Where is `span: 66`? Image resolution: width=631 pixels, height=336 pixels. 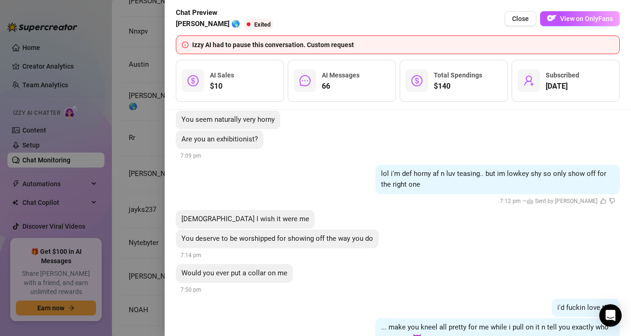 span: 66 is located at coordinates (341, 86).